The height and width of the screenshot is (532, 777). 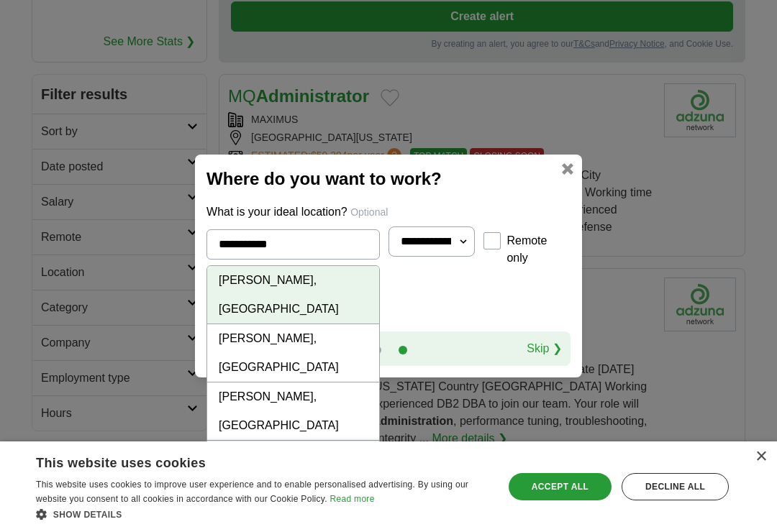 What do you see at coordinates (388, 212) in the screenshot?
I see `p: What is your ideal location?` at bounding box center [388, 212].